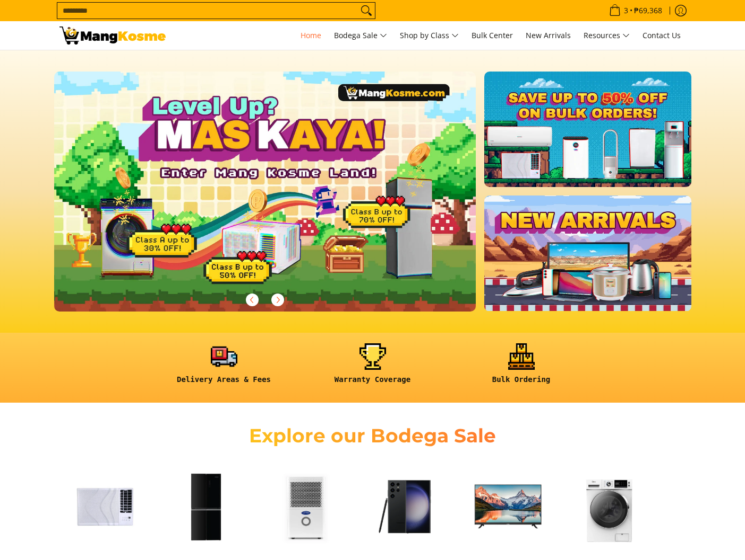 The image size is (745, 560). What do you see at coordinates (306, 507) in the screenshot?
I see `img: Small Appliances` at bounding box center [306, 507].